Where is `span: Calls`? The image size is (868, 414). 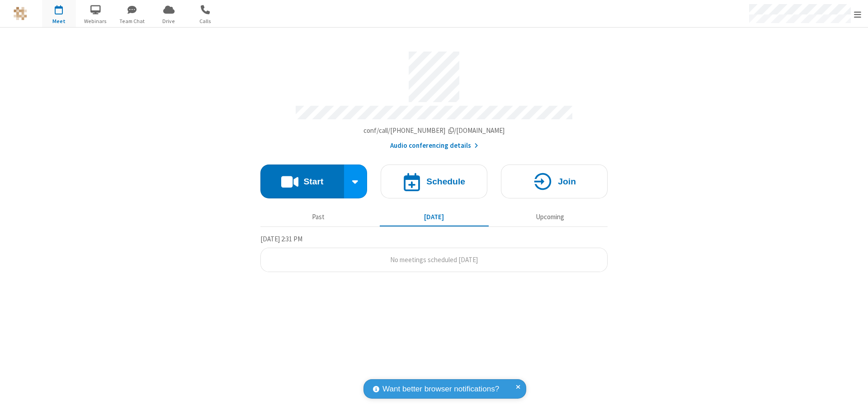 span: Calls is located at coordinates (205, 21).